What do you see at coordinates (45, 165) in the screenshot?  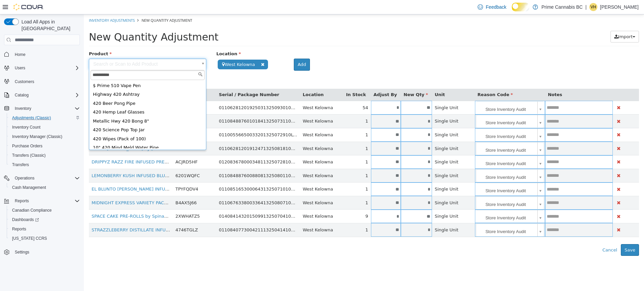 I see `button: Transfers` at bounding box center [45, 165].